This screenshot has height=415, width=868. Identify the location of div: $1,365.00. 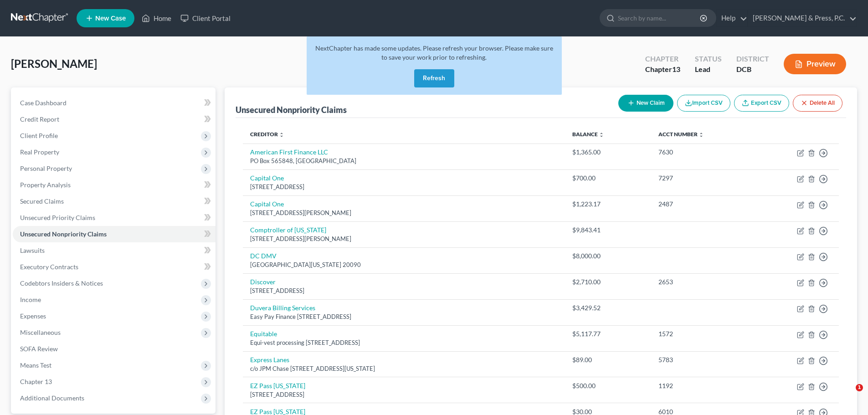
(608, 152).